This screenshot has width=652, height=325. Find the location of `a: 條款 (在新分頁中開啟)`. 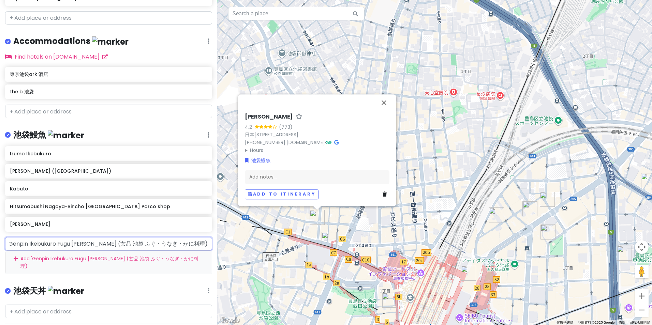

a: 條款 (在新分頁中開啟) is located at coordinates (622, 322).